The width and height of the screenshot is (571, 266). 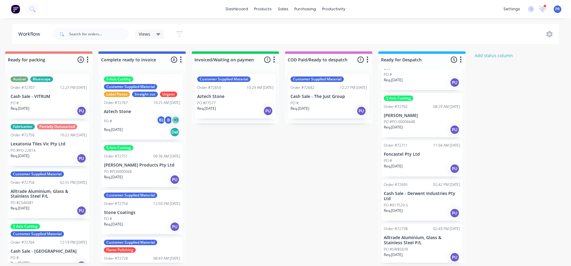 I want to click on p: Stanmore Ceramics Contracting Pty Ltd, so click(x=422, y=66).